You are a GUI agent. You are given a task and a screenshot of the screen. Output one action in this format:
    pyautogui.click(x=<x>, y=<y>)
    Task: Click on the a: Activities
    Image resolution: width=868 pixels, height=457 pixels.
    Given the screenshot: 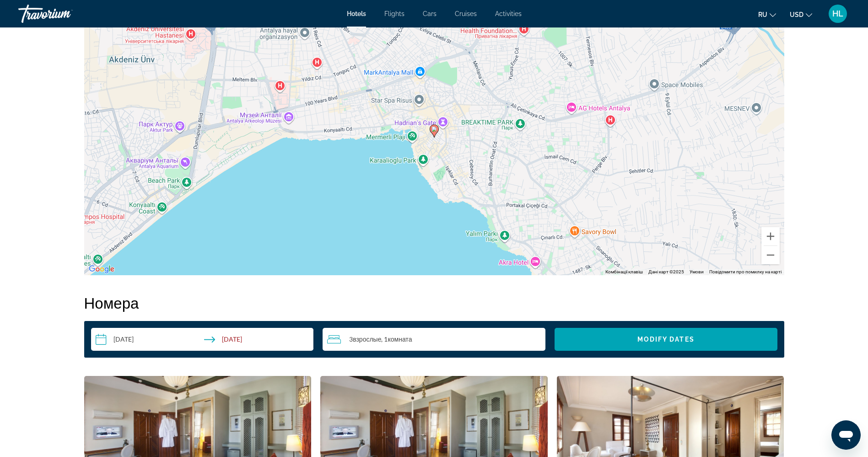 What is the action you would take?
    pyautogui.click(x=509, y=14)
    